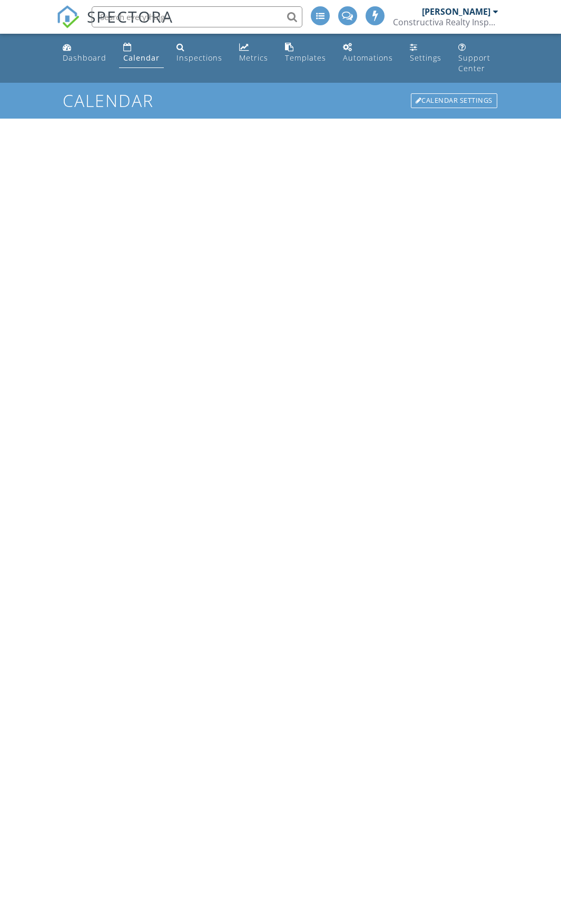 The height and width of the screenshot is (923, 561). Describe the element at coordinates (68, 17) in the screenshot. I see `img: The Best Home Inspection Software - Spectora` at that location.